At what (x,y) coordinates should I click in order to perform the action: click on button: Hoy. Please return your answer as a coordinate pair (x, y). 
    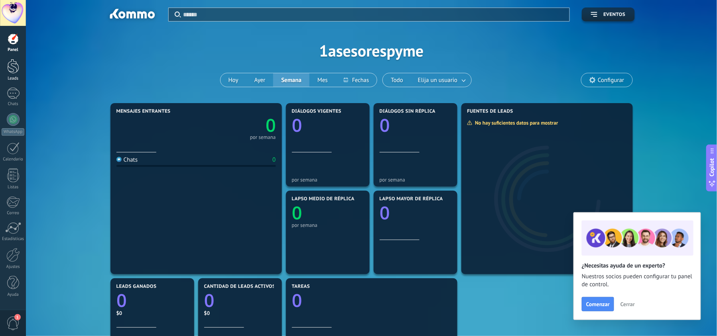
    Looking at the image, I should click on (233, 80).